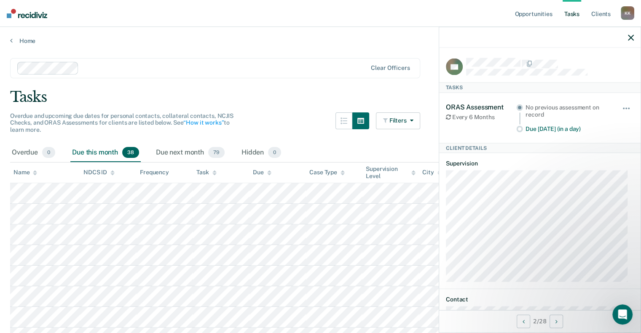 The width and height of the screenshot is (641, 333). What do you see at coordinates (391, 173) in the screenshot?
I see `div: Supervision Level` at bounding box center [391, 173].